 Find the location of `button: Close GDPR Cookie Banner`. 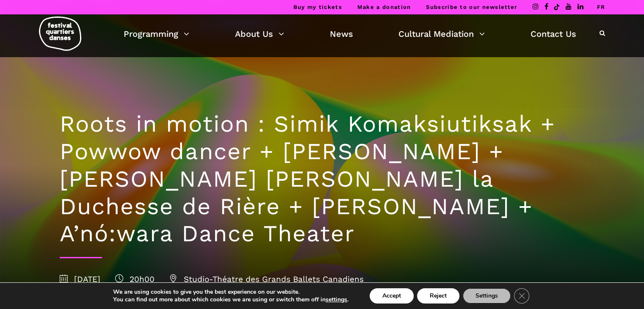

button: Close GDPR Cookie Banner is located at coordinates (522, 295).